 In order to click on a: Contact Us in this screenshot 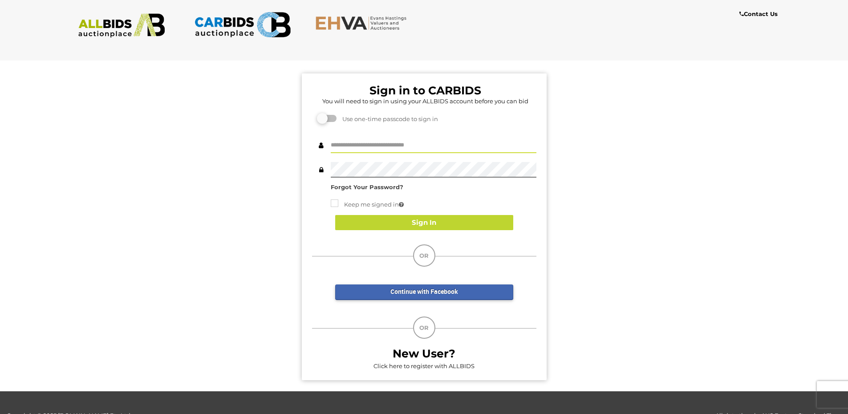, I will do `click(760, 14)`.